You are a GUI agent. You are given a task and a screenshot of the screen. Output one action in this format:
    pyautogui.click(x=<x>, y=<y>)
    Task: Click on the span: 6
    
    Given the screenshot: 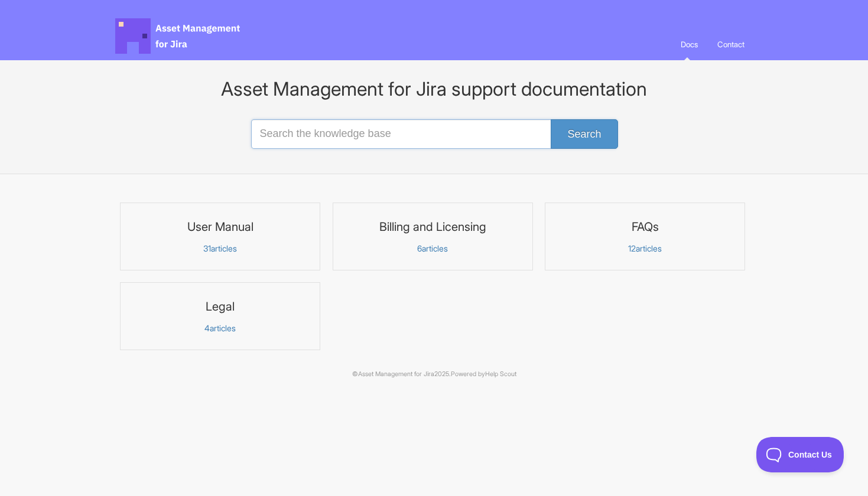 What is the action you would take?
    pyautogui.click(x=420, y=248)
    